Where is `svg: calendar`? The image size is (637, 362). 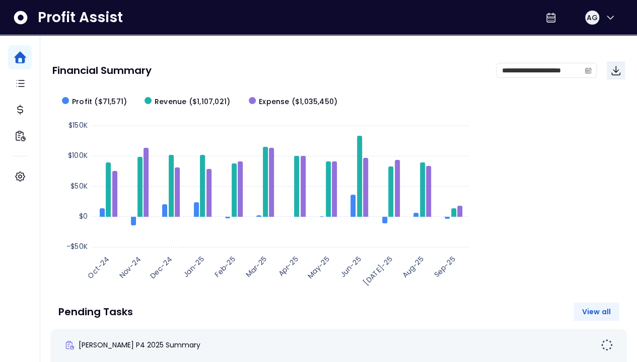 svg: calendar is located at coordinates (588, 70).